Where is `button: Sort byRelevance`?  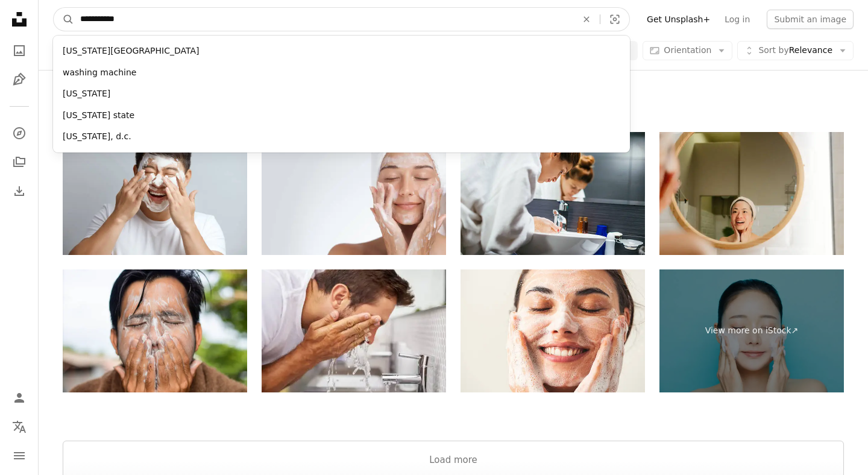 button: Sort byRelevance is located at coordinates (795, 50).